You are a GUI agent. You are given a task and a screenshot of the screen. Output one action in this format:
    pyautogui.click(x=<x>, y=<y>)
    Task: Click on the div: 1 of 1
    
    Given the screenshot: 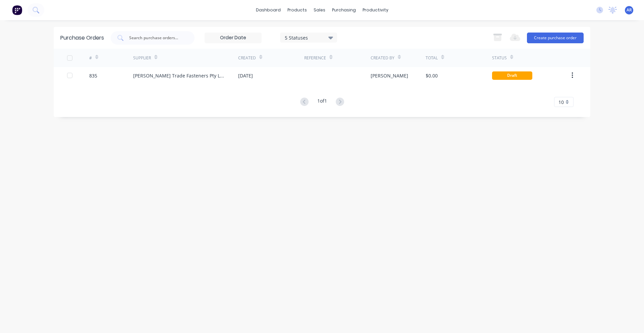 What is the action you would take?
    pyautogui.click(x=322, y=102)
    